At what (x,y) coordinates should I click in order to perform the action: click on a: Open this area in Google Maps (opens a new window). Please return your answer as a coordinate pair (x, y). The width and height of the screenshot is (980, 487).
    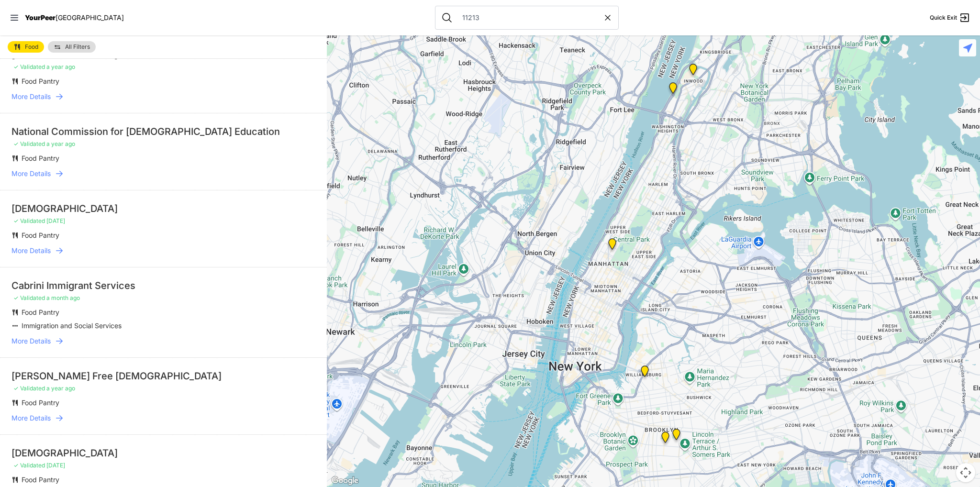
    Looking at the image, I should click on (345, 481).